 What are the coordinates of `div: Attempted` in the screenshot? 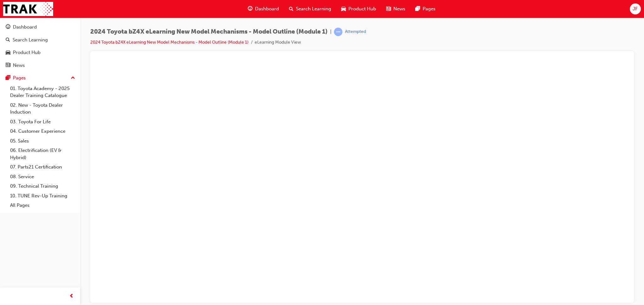 It's located at (355, 32).